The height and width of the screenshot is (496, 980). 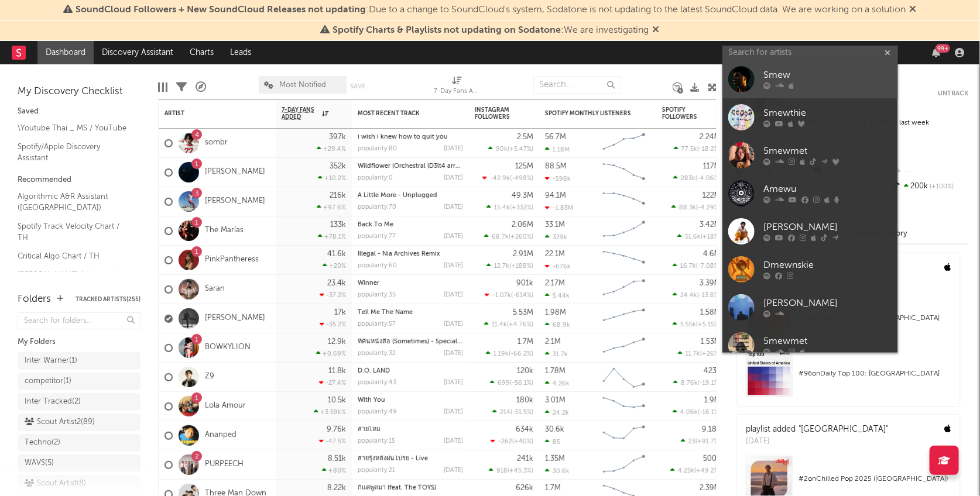 I want to click on span: -66.2 %, so click(x=521, y=354).